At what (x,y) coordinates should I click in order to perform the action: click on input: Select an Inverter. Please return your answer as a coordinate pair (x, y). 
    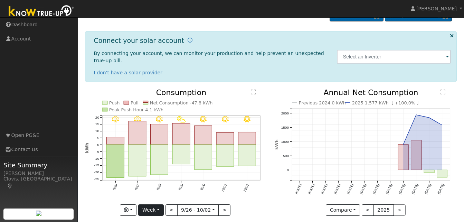
    Looking at the image, I should click on (394, 57).